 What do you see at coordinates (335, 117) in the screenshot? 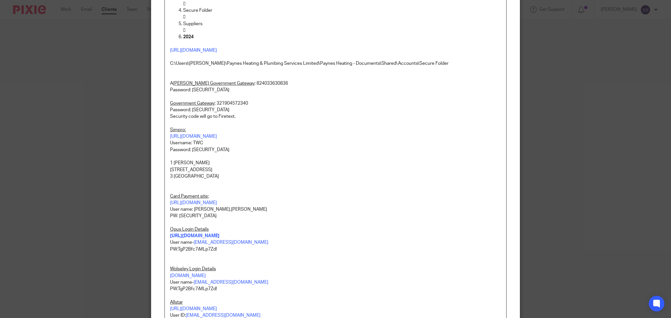
I see `p: Security code will go to Firetext.` at bounding box center [335, 117].